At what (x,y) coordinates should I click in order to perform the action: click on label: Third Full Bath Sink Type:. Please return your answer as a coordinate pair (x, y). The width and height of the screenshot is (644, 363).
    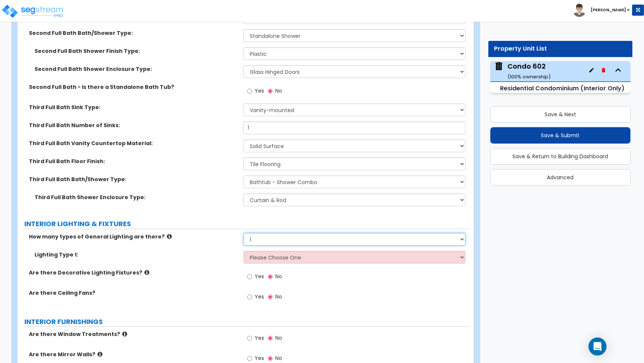
    Looking at the image, I should click on (133, 108).